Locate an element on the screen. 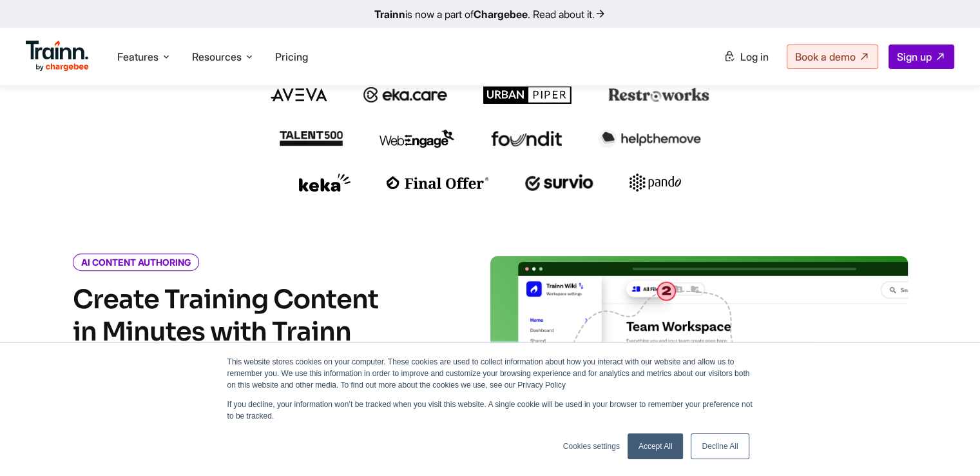  b: Trainn is located at coordinates (390, 14).